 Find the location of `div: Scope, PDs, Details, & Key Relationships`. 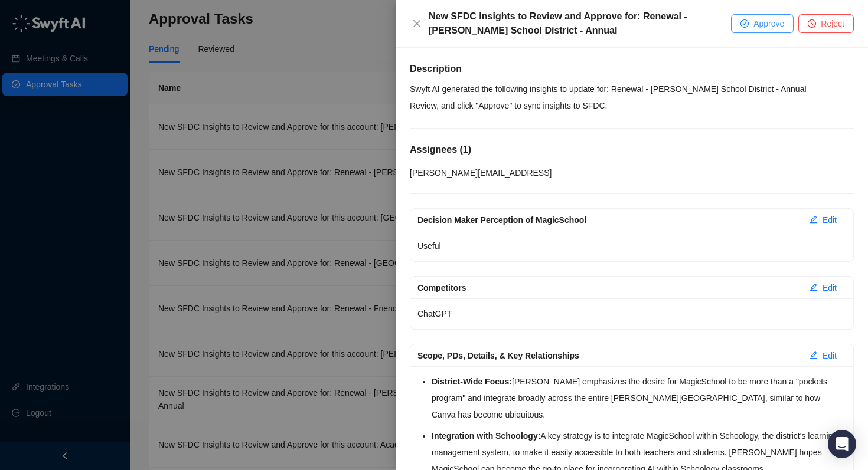

div: Scope, PDs, Details, & Key Relationships is located at coordinates (608, 356).